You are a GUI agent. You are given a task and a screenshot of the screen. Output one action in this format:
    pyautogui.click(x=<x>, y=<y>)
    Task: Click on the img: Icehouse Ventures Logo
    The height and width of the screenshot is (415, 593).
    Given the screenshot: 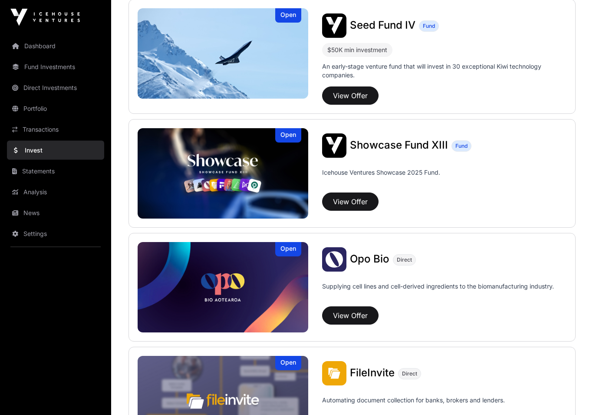 What is the action you would take?
    pyautogui.click(x=45, y=17)
    